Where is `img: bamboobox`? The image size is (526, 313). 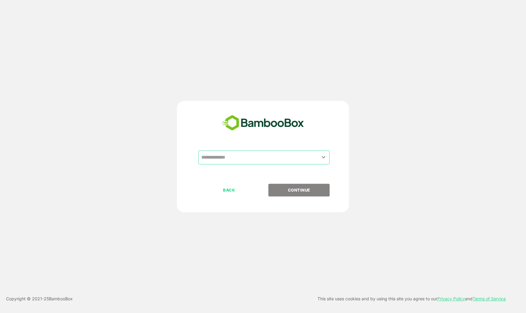 img: bamboobox is located at coordinates (263, 123).